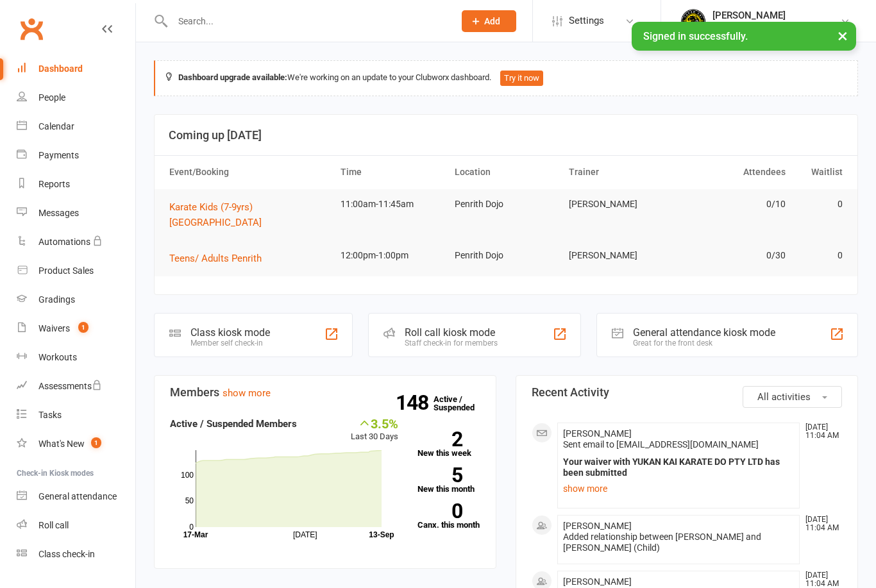  What do you see at coordinates (75, 155) in the screenshot?
I see `a: Payments` at bounding box center [75, 155].